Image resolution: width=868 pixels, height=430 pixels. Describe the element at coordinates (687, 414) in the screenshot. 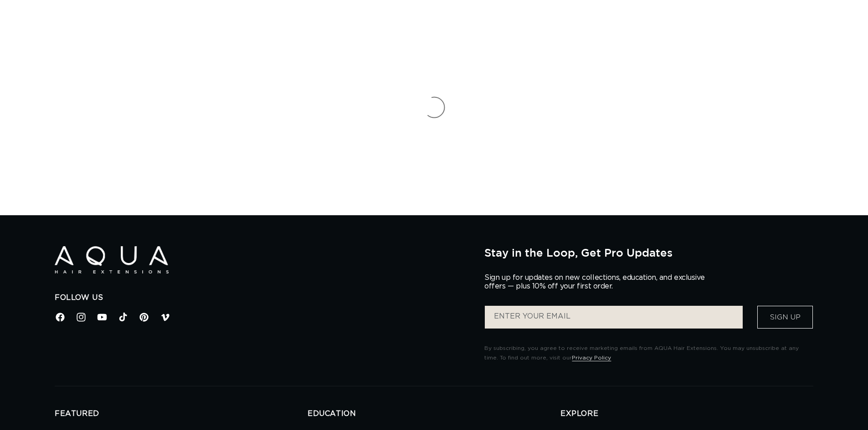

I see `h2: EXPLORE` at that location.